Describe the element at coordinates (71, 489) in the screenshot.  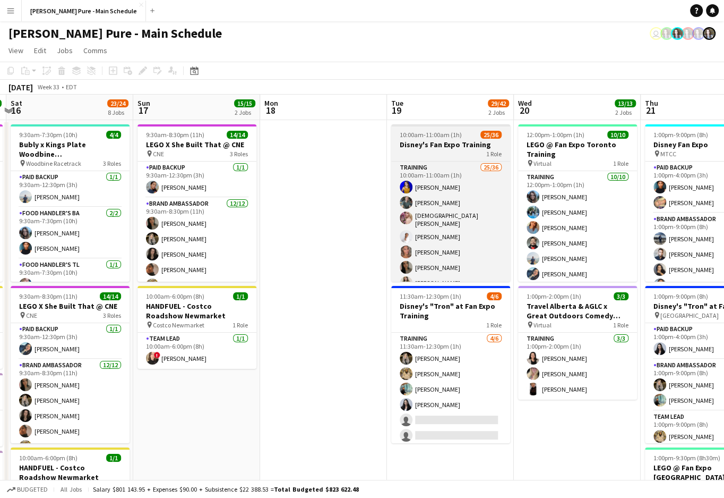
I see `span: All jobs` at that location.